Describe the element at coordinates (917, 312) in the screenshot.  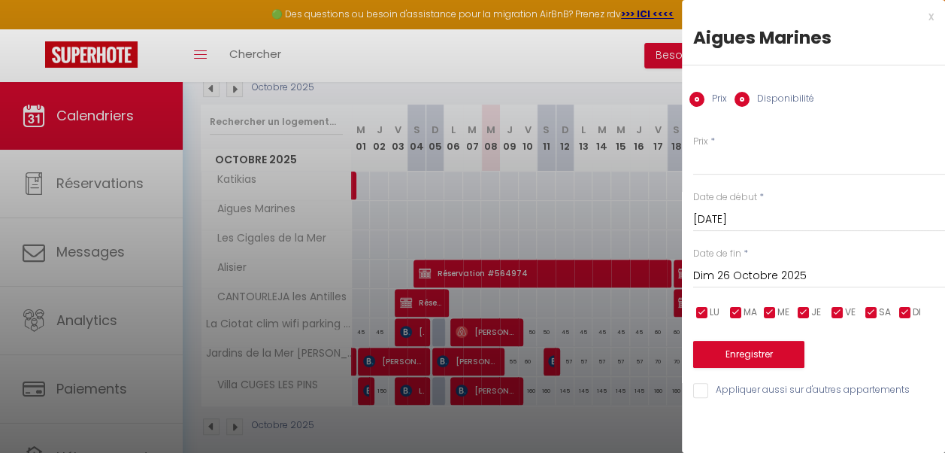
I see `span: DI` at that location.